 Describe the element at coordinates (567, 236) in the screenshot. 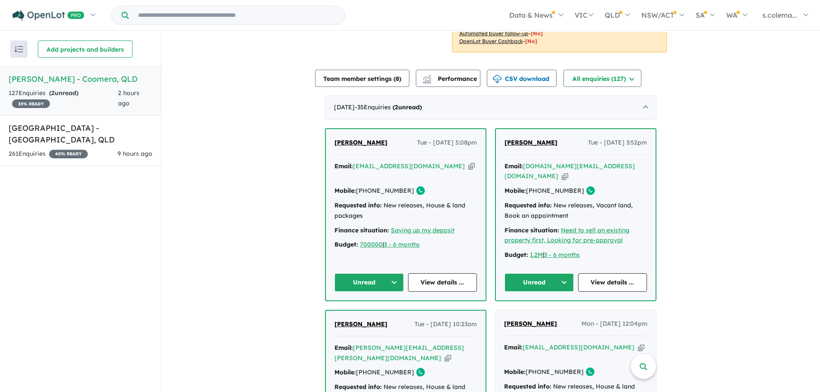

I see `a: Need to sell an existing property first, Looking for pre-approval` at that location.